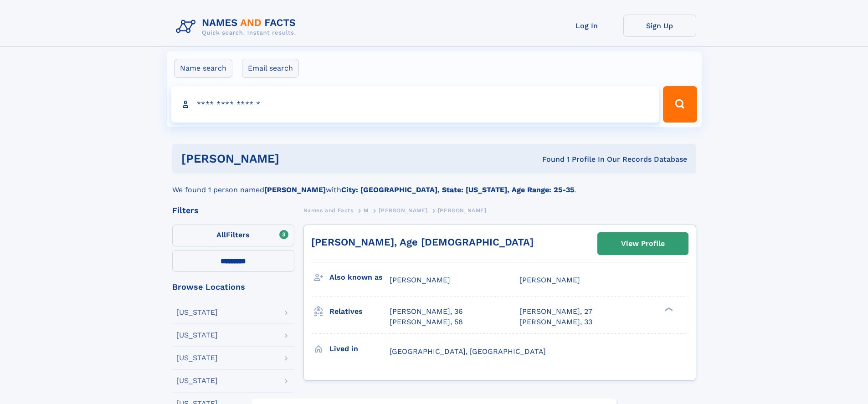 This screenshot has height=404, width=868. I want to click on div: View Profile, so click(643, 244).